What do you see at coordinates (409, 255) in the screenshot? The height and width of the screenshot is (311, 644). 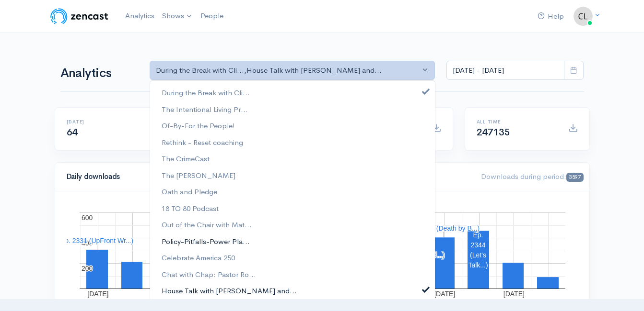 I see `text: Ep. 2339 (The Presid...)` at bounding box center [409, 255].